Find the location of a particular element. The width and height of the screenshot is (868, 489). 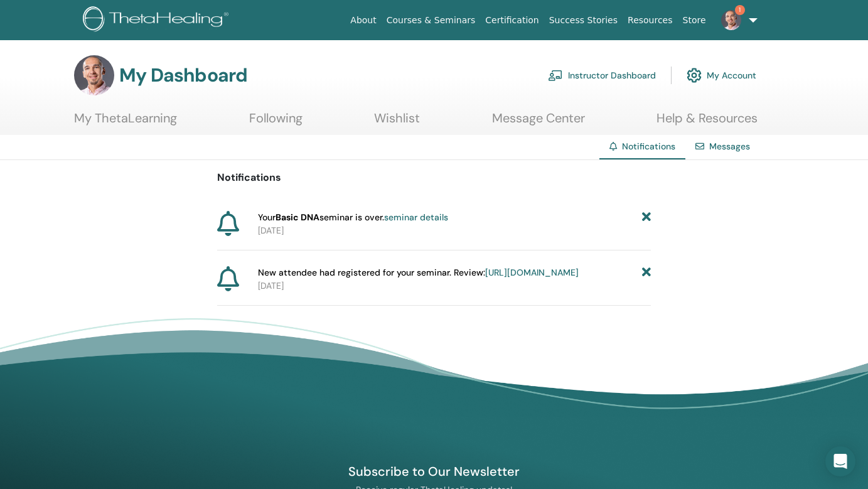

a: Messages is located at coordinates (729, 146).